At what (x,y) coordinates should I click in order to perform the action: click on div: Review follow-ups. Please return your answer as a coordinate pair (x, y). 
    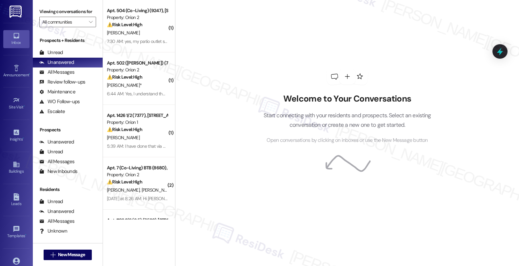
    Looking at the image, I should click on (62, 82).